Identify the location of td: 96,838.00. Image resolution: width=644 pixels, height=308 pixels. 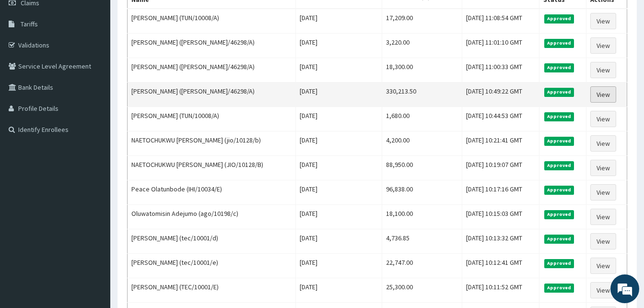
(421, 193).